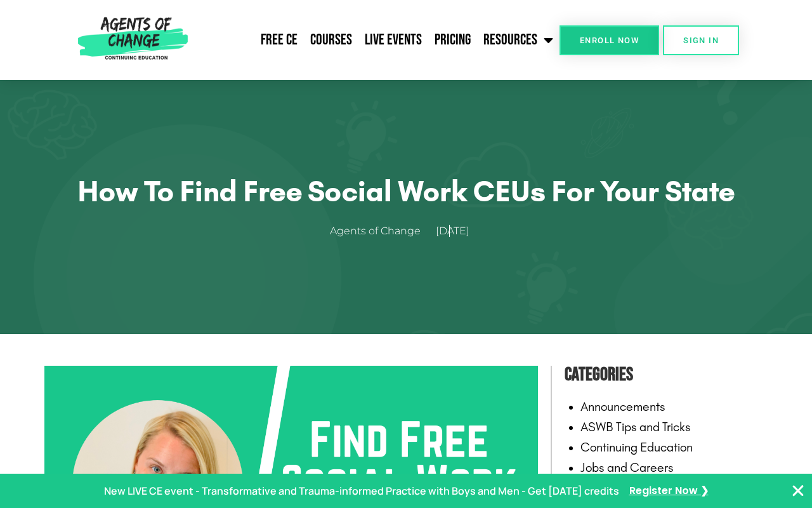 The height and width of the screenshot is (508, 812). I want to click on a: Continuing Education, so click(636, 447).